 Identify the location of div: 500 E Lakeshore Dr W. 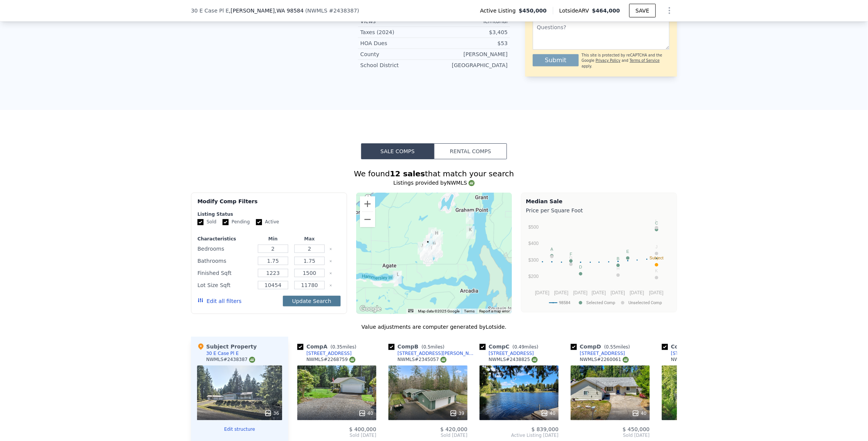
(432, 251).